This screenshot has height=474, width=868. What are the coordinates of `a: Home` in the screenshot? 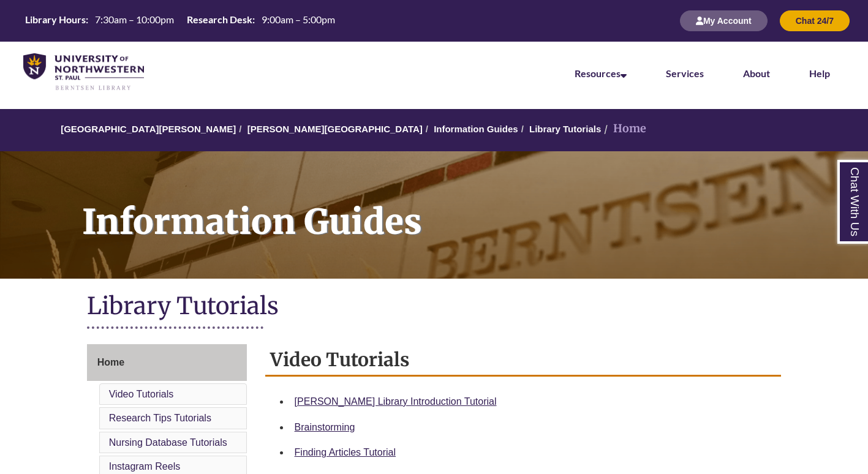 It's located at (167, 362).